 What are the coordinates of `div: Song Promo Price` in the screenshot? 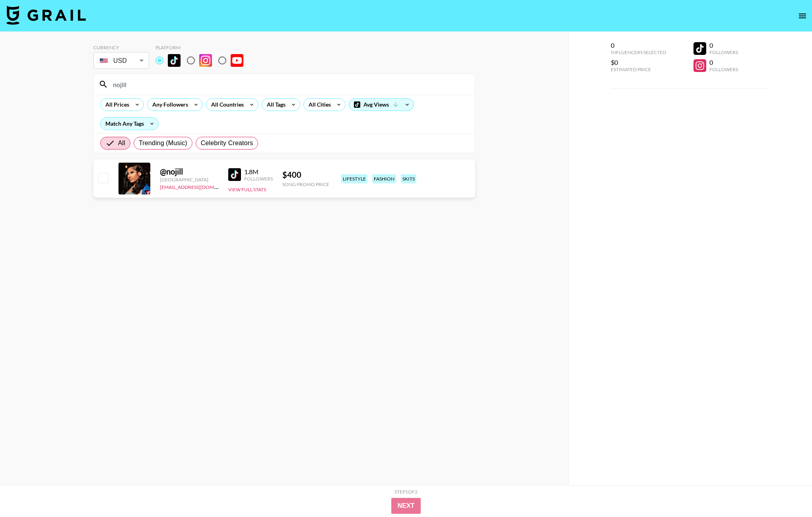 It's located at (306, 184).